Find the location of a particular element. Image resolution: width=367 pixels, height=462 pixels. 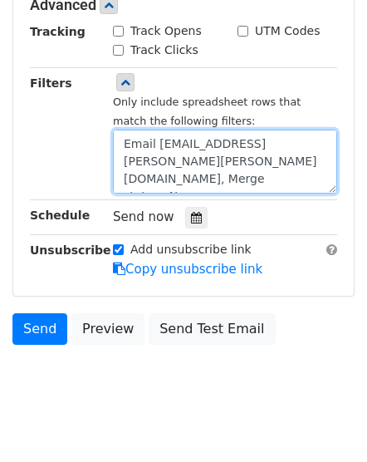

small: Only include spreadsheet rows that match the following filters: is located at coordinates (207, 111).